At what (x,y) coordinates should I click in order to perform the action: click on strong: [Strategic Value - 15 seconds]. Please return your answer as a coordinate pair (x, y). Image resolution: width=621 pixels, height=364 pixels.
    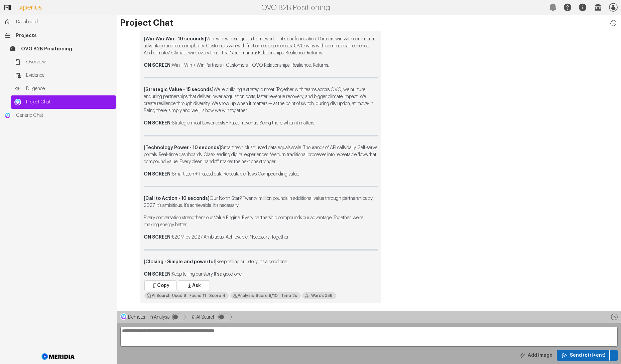
    Looking at the image, I should click on (179, 90).